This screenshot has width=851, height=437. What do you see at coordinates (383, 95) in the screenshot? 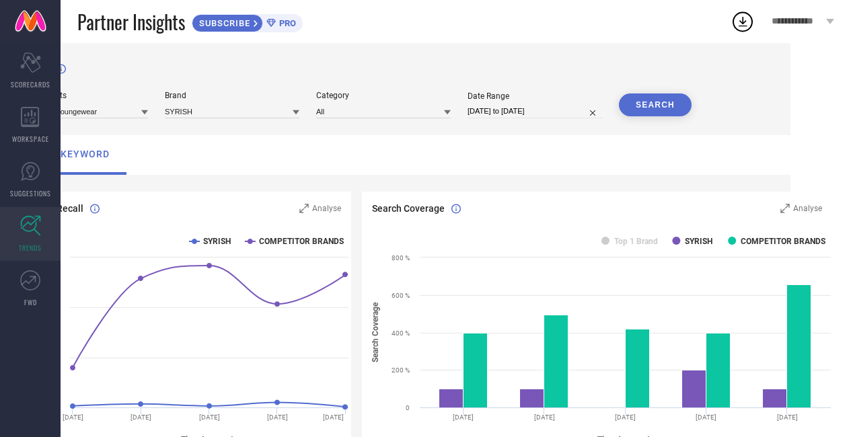
I see `div: Category` at bounding box center [383, 95].